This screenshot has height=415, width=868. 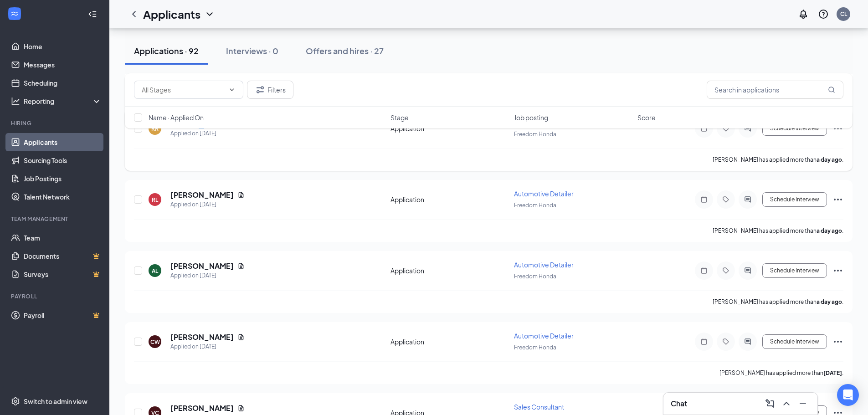 I want to click on svg: QuestionInfo, so click(x=824, y=14).